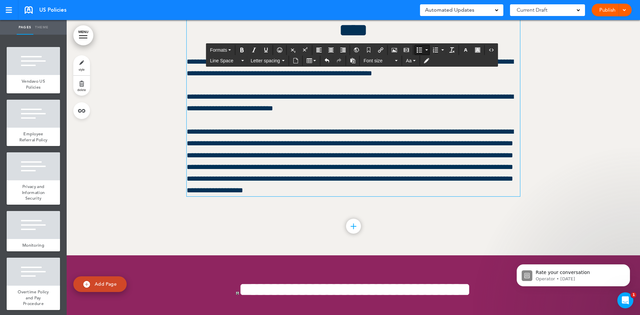  Describe the element at coordinates (20, 25) in the screenshot. I see `img: Profile image for Operator` at that location.